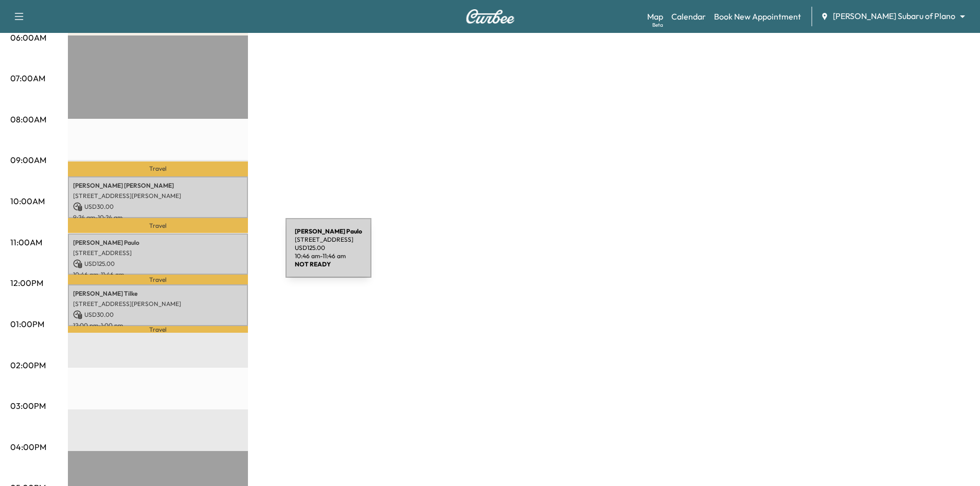 The height and width of the screenshot is (486, 980). Describe the element at coordinates (158, 217) in the screenshot. I see `p: 9:24 am - 10:24 am` at that location.